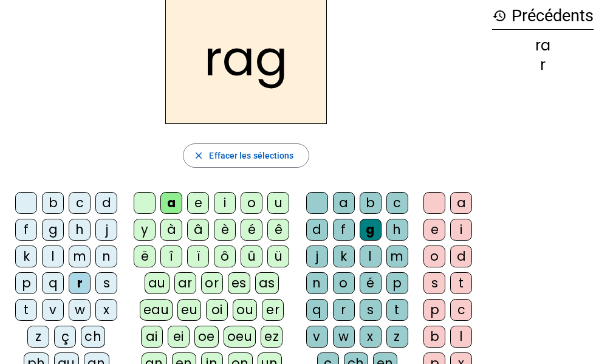 This screenshot has height=364, width=613. Describe the element at coordinates (199, 256) in the screenshot. I see `div: ï` at that location.